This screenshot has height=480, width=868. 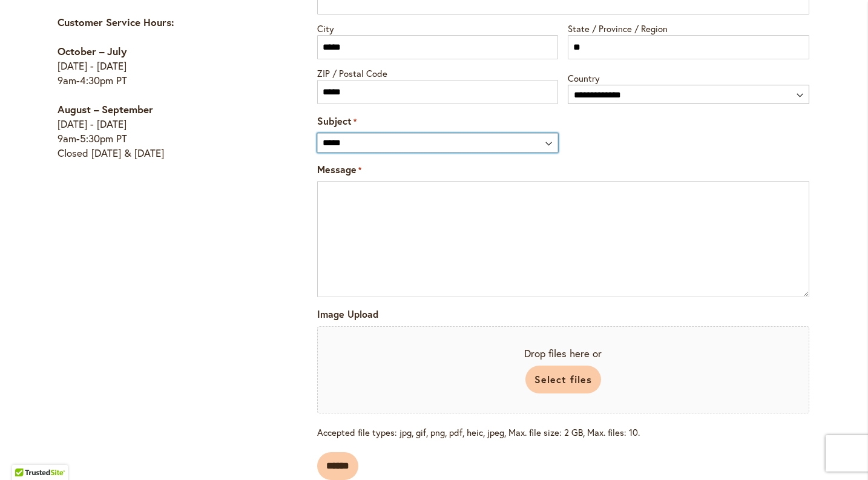 What do you see at coordinates (688, 77) in the screenshot?
I see `label: Country` at bounding box center [688, 77].